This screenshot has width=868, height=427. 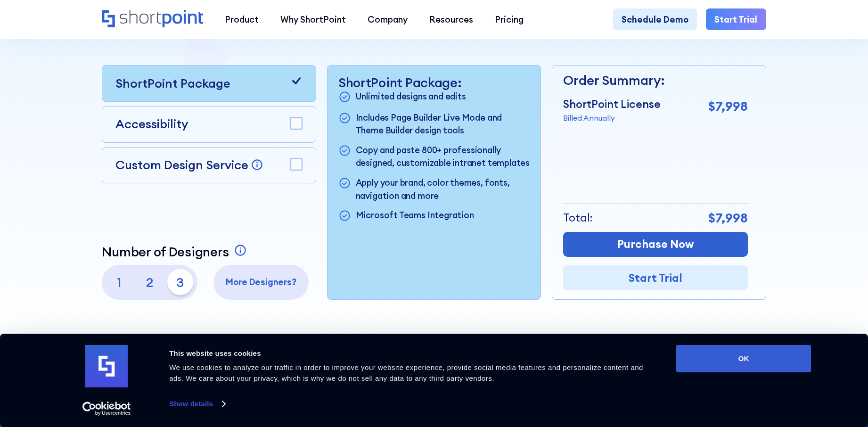 What do you see at coordinates (152, 20) in the screenshot?
I see `a: Home` at bounding box center [152, 20].